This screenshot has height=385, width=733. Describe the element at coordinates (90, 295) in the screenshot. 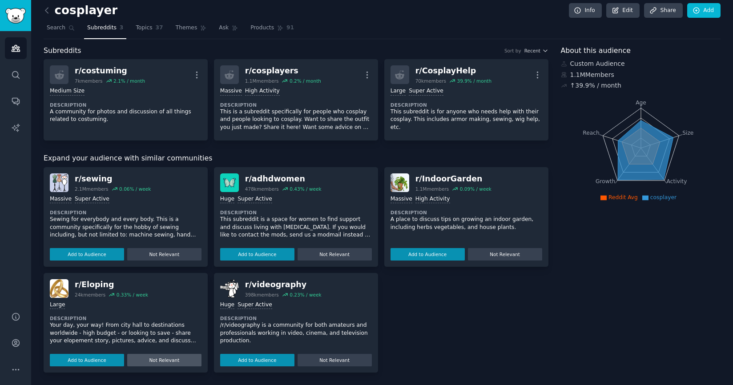

I see `div: 24k members` at that location.